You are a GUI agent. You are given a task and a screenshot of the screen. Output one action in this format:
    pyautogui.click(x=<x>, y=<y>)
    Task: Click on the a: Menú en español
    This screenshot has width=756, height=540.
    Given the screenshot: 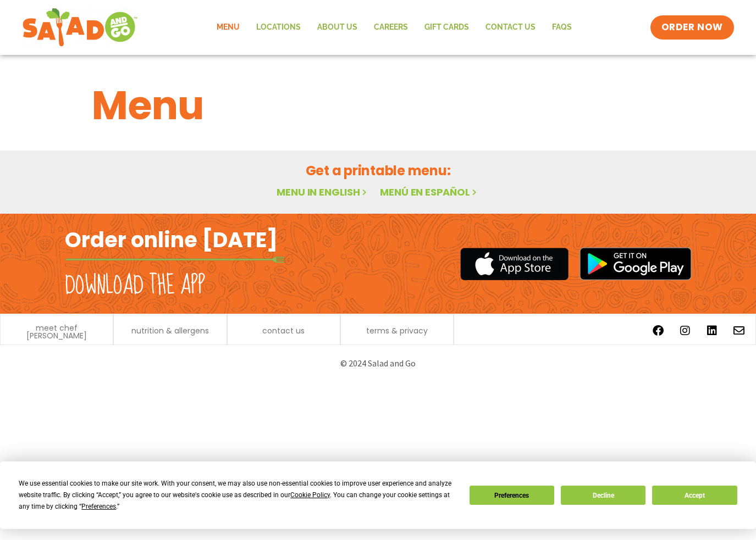 What is the action you would take?
    pyautogui.click(x=429, y=191)
    